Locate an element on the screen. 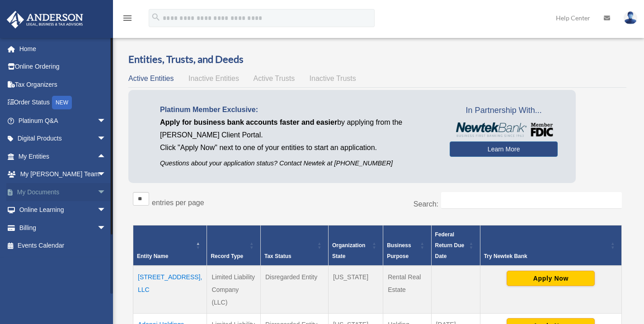  p: Click "Apply Now" next to one of your entities to start an application. is located at coordinates (298, 148).